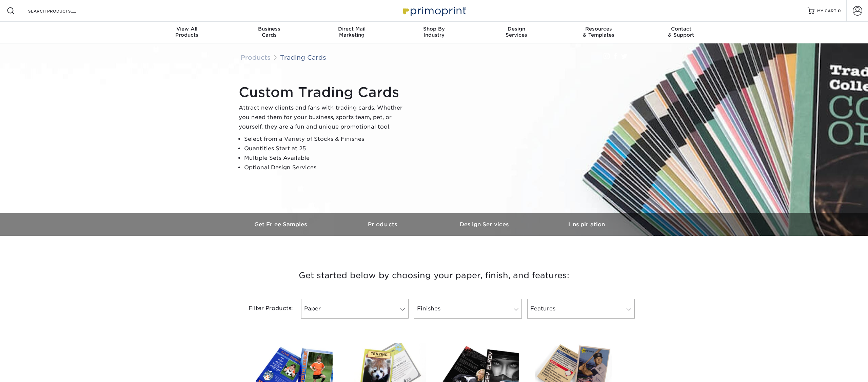 The height and width of the screenshot is (382, 868). Describe the element at coordinates (681, 29) in the screenshot. I see `span: Contact` at that location.